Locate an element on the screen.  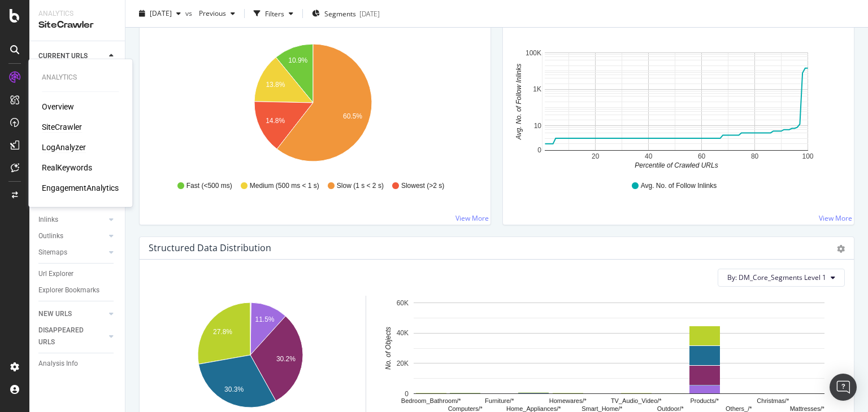
div: LogAnalyzer is located at coordinates (64, 147).